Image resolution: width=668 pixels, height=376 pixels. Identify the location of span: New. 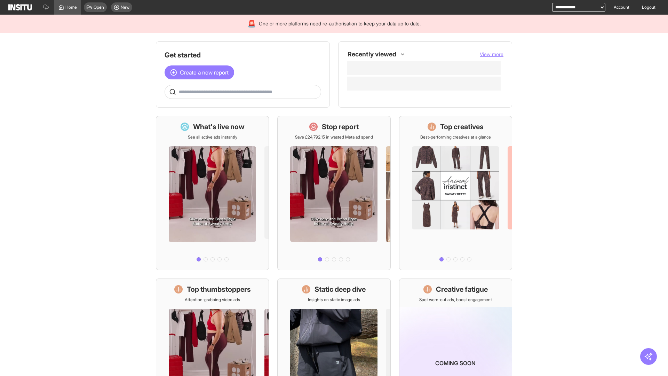
(125, 7).